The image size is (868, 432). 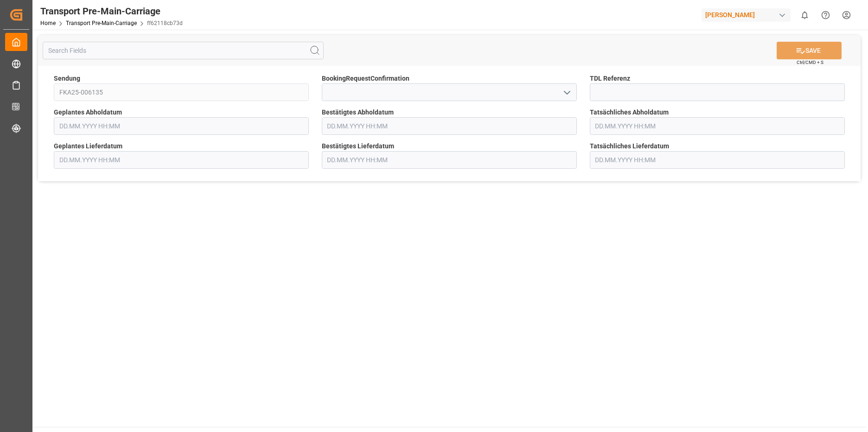 What do you see at coordinates (825, 15) in the screenshot?
I see `button: Help Center` at bounding box center [825, 15].